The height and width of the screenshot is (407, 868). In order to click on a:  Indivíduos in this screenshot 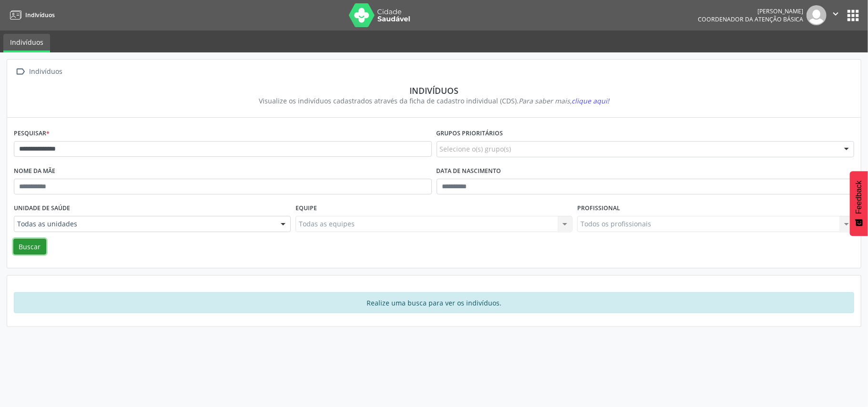, I will do `click(39, 71)`.